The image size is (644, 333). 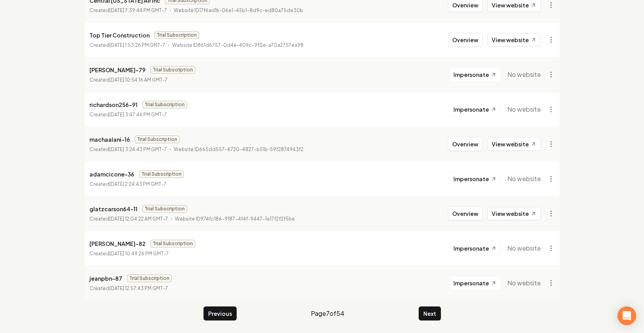 I want to click on button: Previous, so click(x=220, y=313).